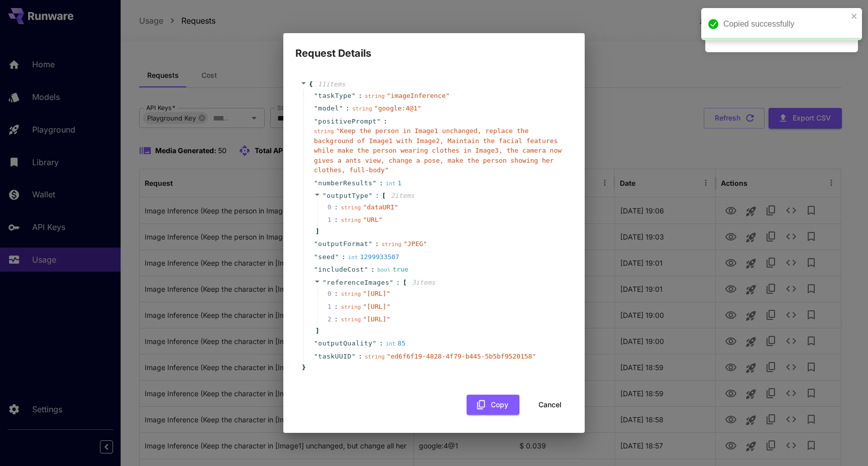 This screenshot has height=466, width=868. I want to click on span: outputQuality, so click(345, 344).